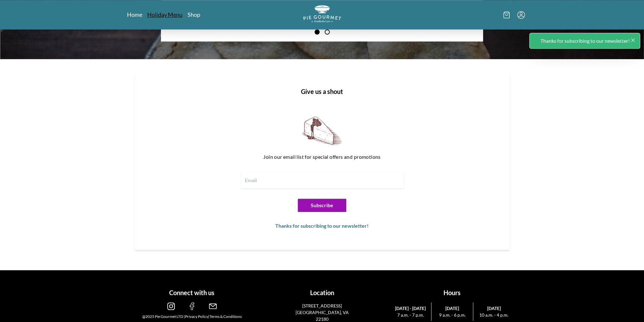  I want to click on h1: Give us a shout, so click(322, 91).